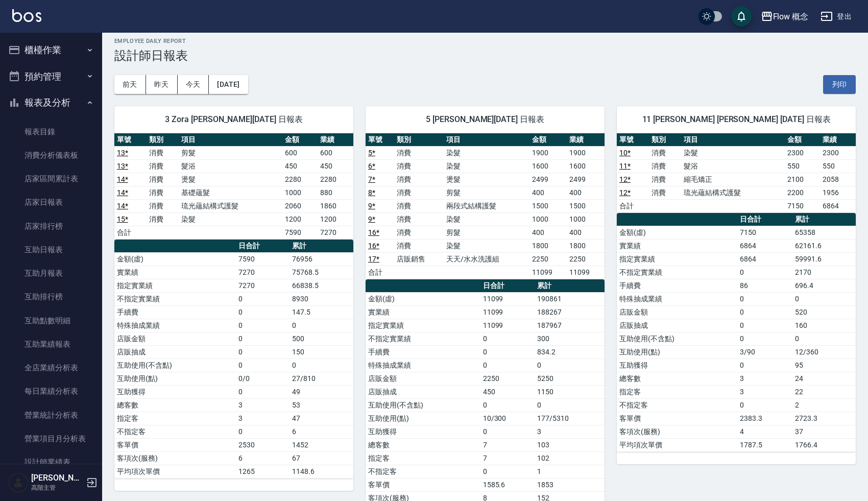 The height and width of the screenshot is (501, 868). I want to click on a: 互助業績報表, so click(51, 344).